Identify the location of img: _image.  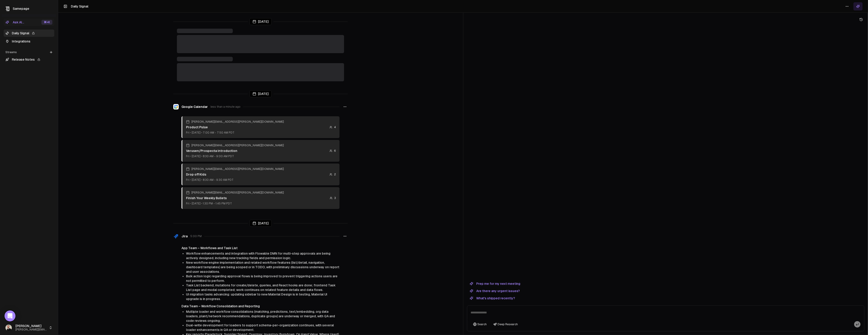
(9, 328).